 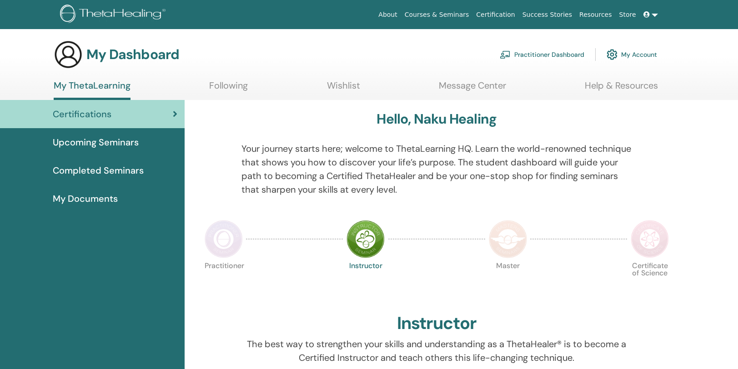 I want to click on span: Upcoming Seminars, so click(x=96, y=142).